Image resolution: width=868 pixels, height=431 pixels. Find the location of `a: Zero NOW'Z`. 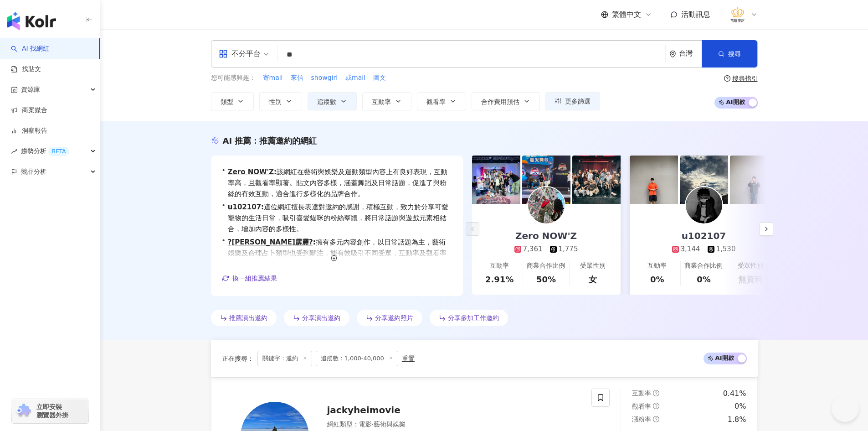

a: Zero NOW'Z is located at coordinates (251, 172).